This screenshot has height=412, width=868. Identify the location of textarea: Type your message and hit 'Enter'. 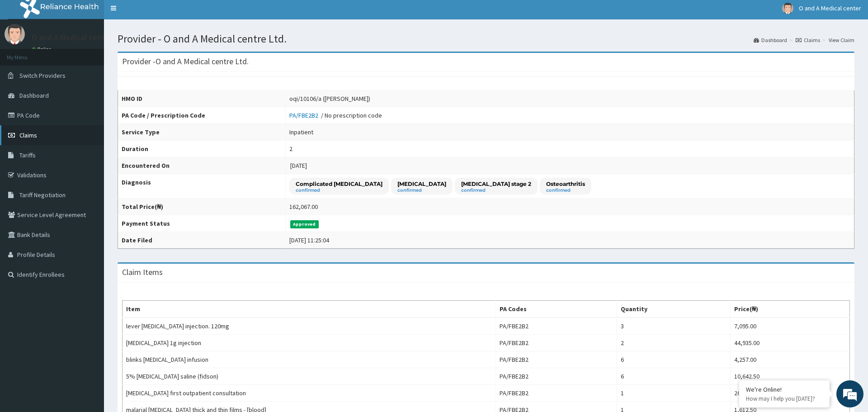
(88, 263).